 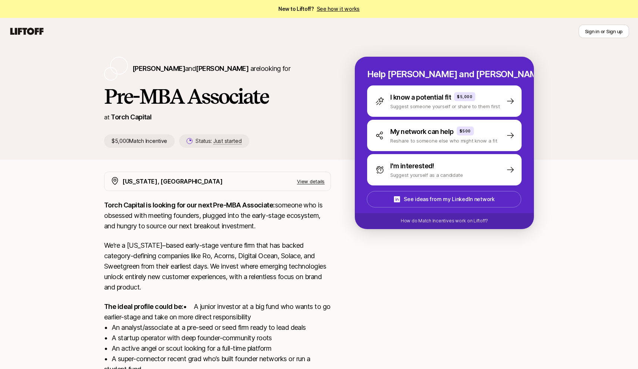 I want to click on p: I know a potential fit, so click(x=421, y=97).